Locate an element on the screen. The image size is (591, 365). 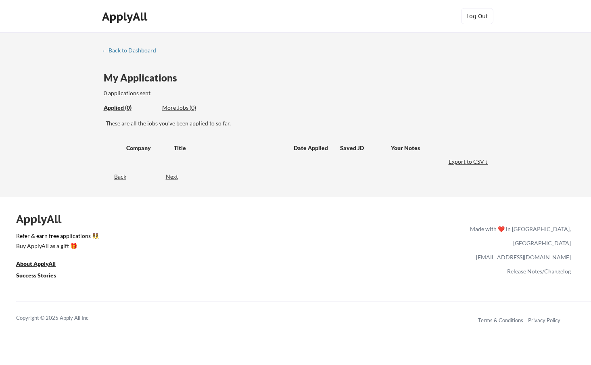
div: Next is located at coordinates (176, 177).